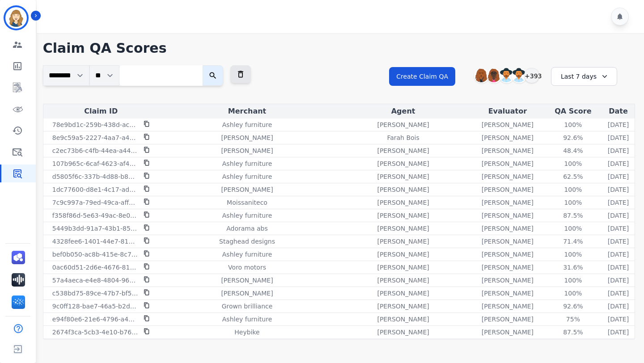  What do you see at coordinates (247, 306) in the screenshot?
I see `p: Grown brilliance` at bounding box center [247, 306].